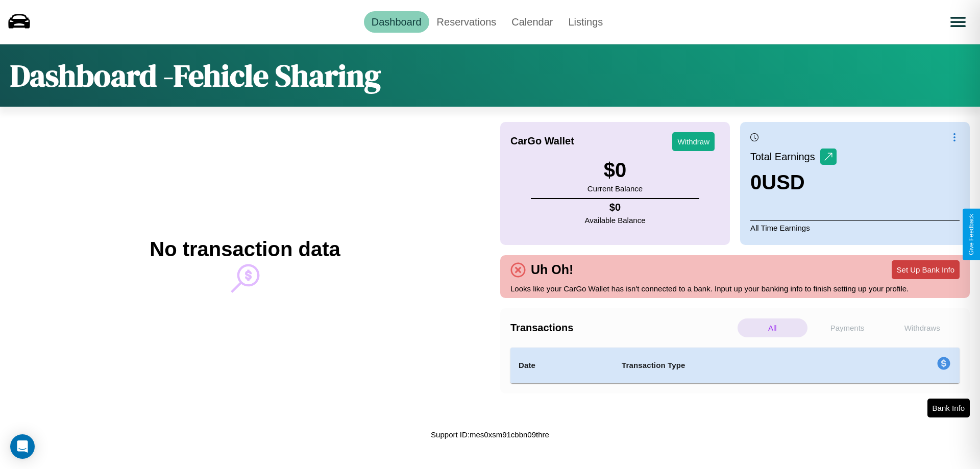 The image size is (980, 469). Describe the element at coordinates (855, 228) in the screenshot. I see `p: All Time Earnings` at that location.